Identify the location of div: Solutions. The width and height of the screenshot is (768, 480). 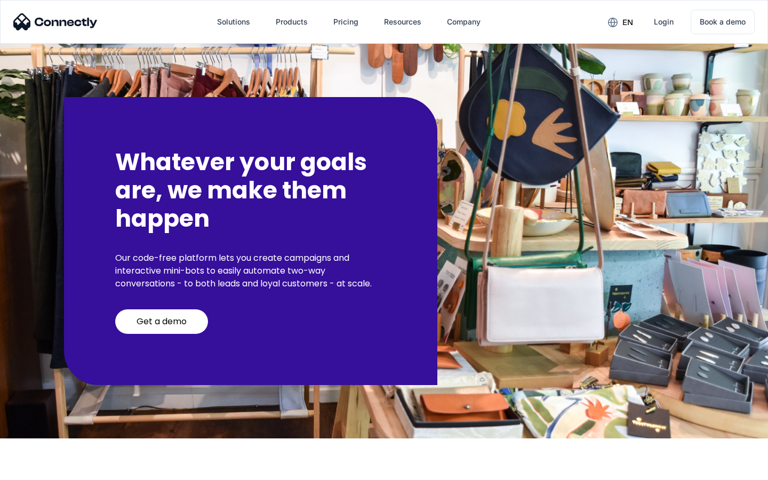
(234, 22).